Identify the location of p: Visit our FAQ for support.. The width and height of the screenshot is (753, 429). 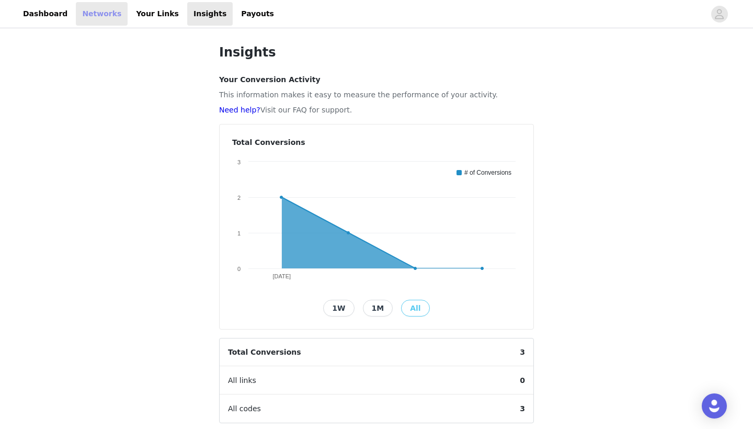
(377, 110).